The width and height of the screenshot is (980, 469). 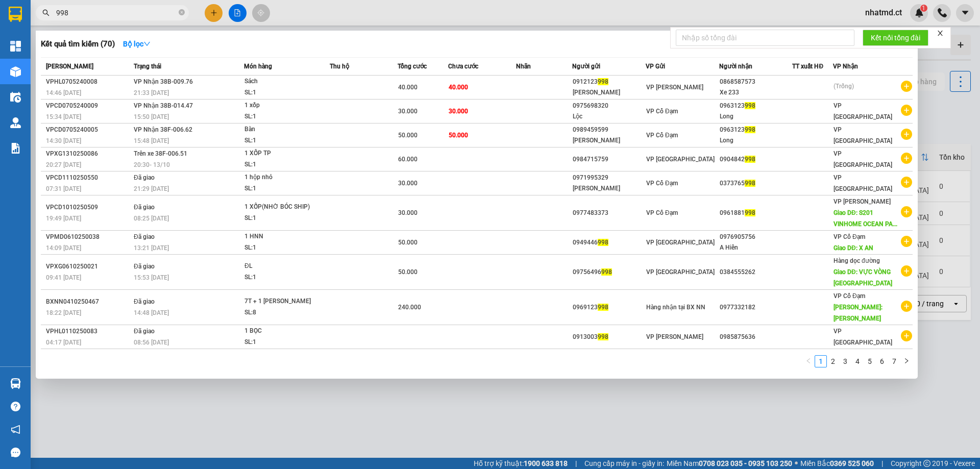 What do you see at coordinates (16, 15) in the screenshot?
I see `img: logo-vxr` at bounding box center [16, 15].